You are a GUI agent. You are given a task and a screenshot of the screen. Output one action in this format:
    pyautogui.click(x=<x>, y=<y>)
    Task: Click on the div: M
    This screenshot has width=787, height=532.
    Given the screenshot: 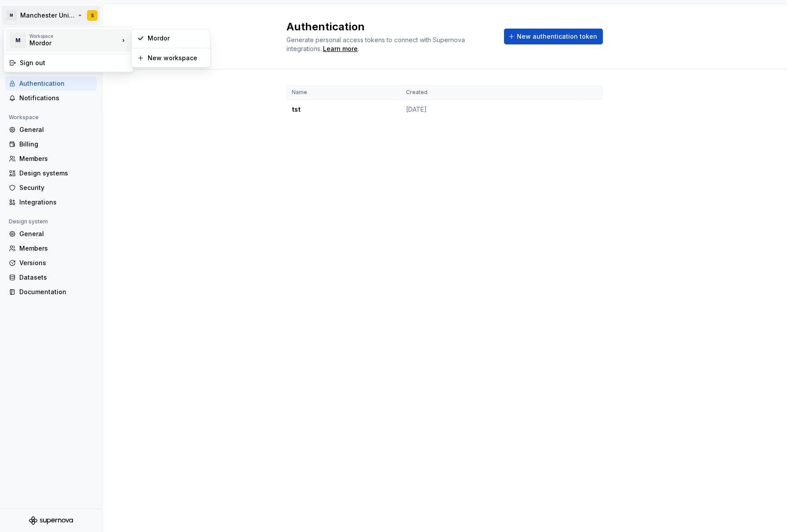 What is the action you would take?
    pyautogui.click(x=18, y=40)
    